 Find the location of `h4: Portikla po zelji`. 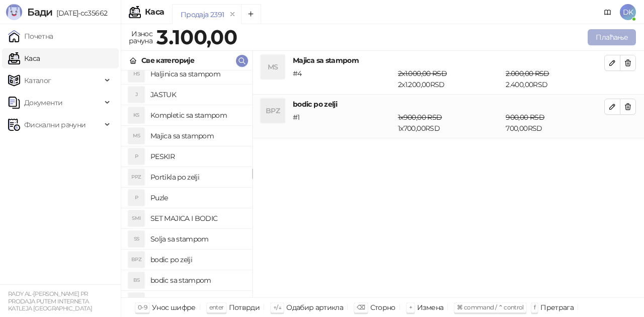

h4: Portikla po zelji is located at coordinates (197, 177).